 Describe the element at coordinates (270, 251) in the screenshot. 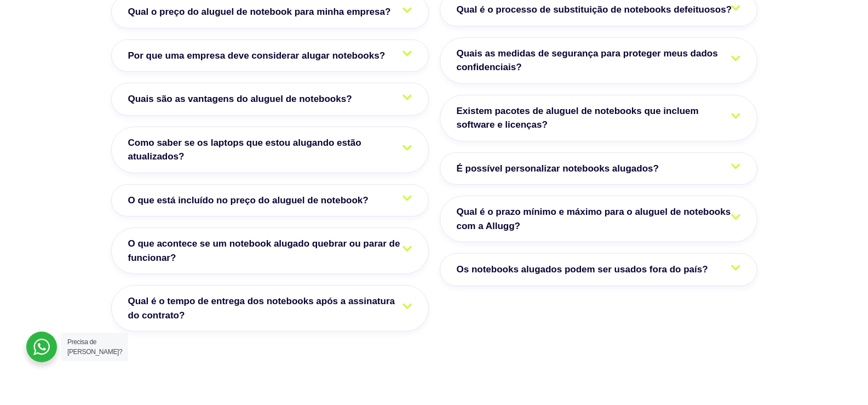

I see `a: O que acontece se um notebook alugado quebrar ou parar de funcionar?` at that location.